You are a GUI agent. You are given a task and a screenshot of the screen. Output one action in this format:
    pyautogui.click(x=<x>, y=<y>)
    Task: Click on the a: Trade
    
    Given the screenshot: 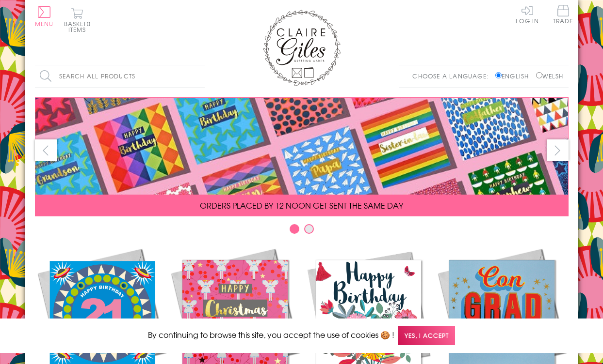 What is the action you would take?
    pyautogui.click(x=563, y=15)
    